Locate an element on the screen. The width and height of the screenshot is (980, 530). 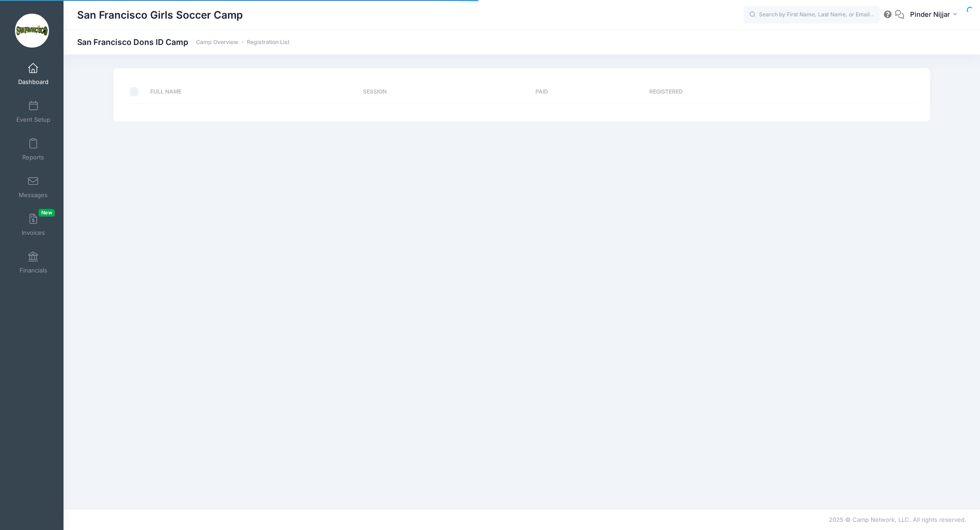
th: Registered is located at coordinates (758, 92).